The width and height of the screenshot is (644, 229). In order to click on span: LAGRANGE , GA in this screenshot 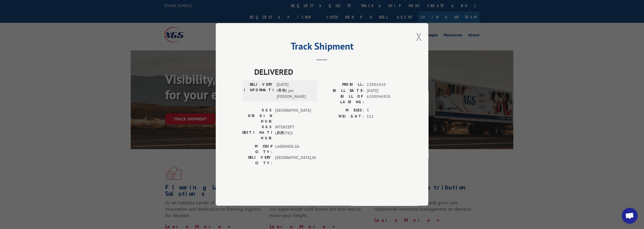, I will do `click(293, 149)`.